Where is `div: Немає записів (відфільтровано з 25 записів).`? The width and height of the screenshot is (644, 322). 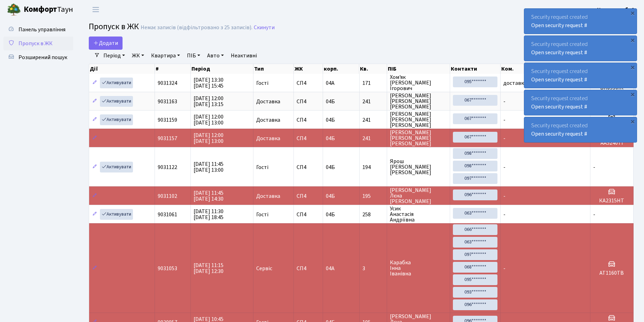
div: Немає записів (відфільтровано з 25 записів). is located at coordinates (196, 27).